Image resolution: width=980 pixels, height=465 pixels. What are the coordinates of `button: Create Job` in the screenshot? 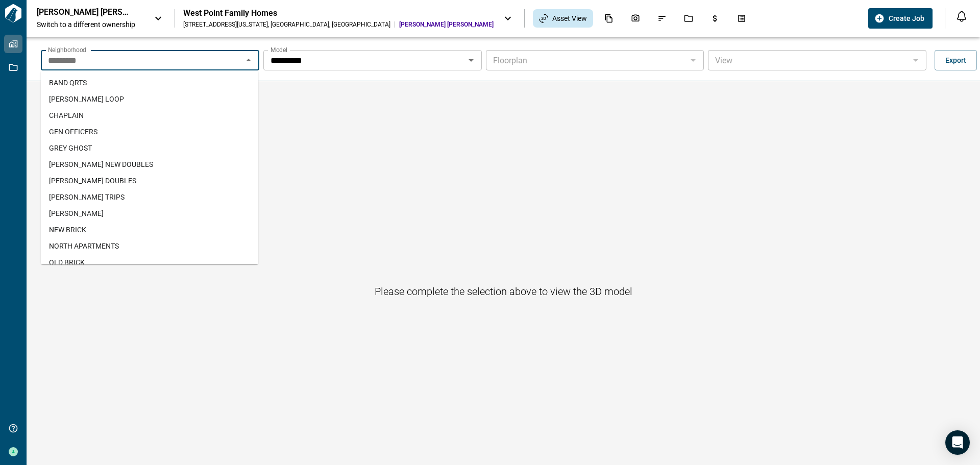 It's located at (900, 18).